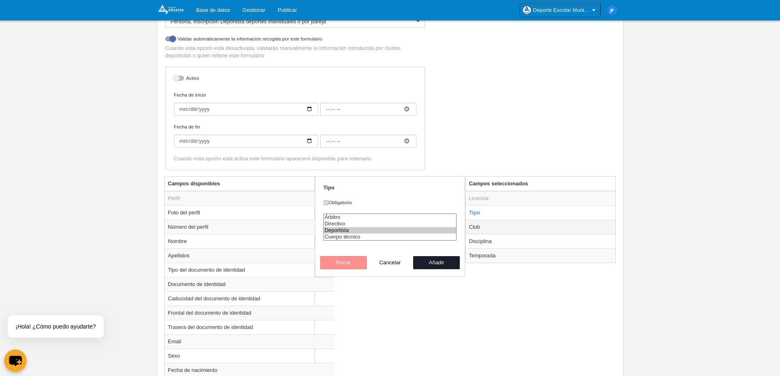  Describe the element at coordinates (295, 104) in the screenshot. I see `label: Fecha de inicio` at that location.